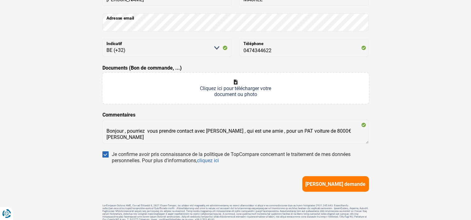 This screenshot has height=220, width=471. What do you see at coordinates (208, 161) in the screenshot?
I see `a: cliquez ici` at bounding box center [208, 161].